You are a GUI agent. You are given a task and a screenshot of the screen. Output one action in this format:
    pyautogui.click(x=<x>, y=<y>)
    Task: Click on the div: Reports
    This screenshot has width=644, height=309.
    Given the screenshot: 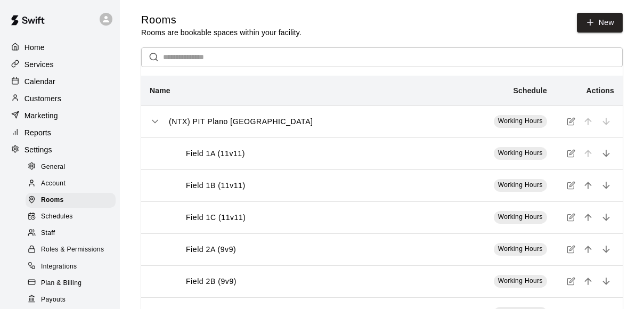 What is the action you would take?
    pyautogui.click(x=60, y=132)
    